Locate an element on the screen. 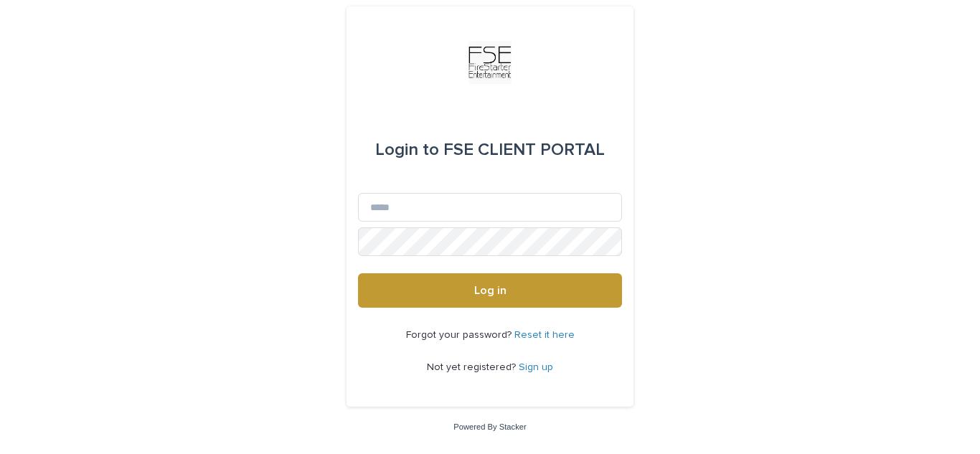  button: Log in is located at coordinates (490, 291).